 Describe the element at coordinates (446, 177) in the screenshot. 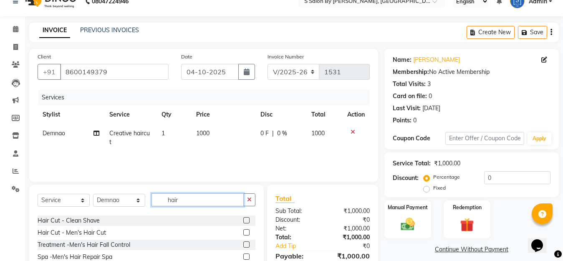

I see `label: Percentage` at that location.